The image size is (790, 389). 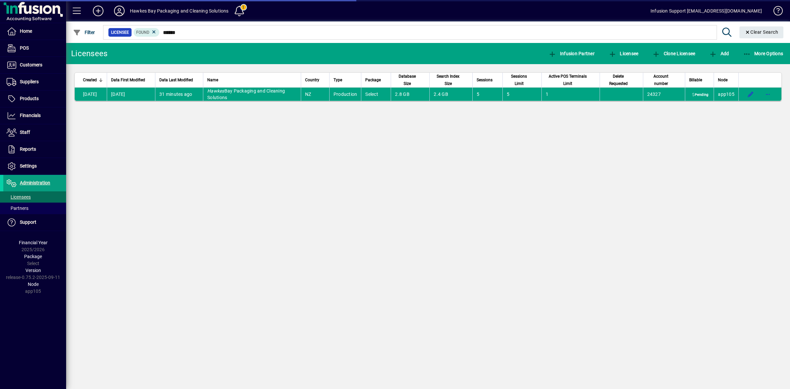 What do you see at coordinates (179, 80) in the screenshot?
I see `div: Data Last Modified` at bounding box center [179, 80].